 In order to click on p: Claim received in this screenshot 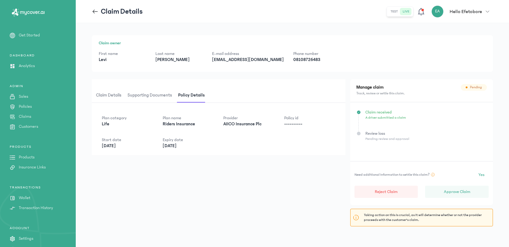, I will do `click(426, 112)`.